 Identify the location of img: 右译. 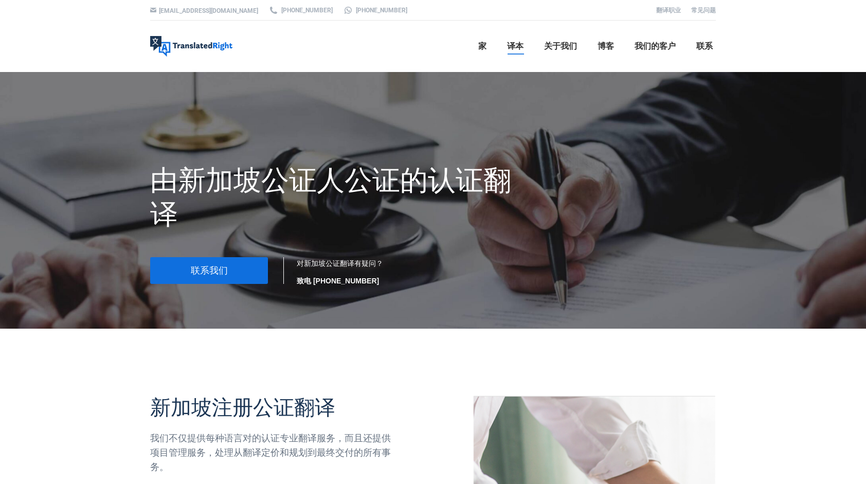
(191, 46).